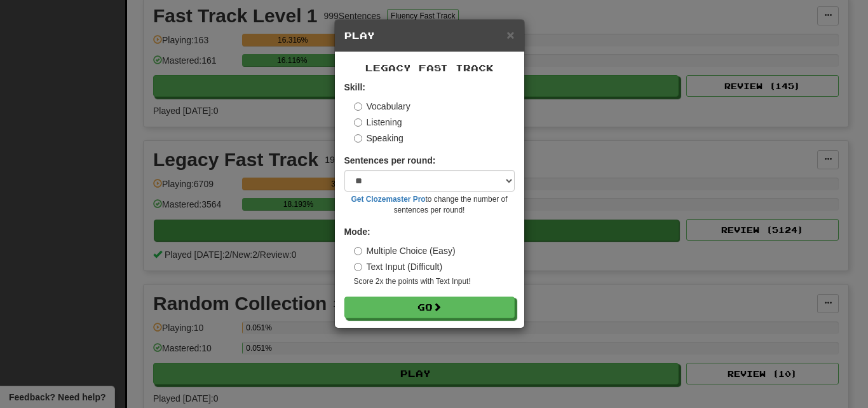 Image resolution: width=868 pixels, height=408 pixels. Describe the element at coordinates (390, 160) in the screenshot. I see `label: Sentences per round:` at that location.